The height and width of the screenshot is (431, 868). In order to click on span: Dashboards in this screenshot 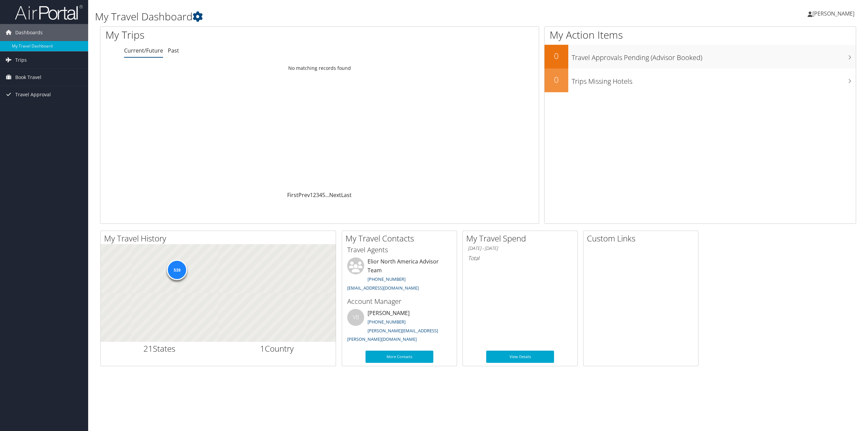, I will do `click(29, 33)`.